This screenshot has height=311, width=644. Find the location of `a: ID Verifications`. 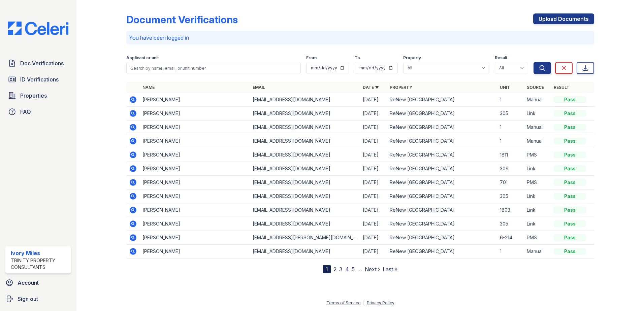

a: ID Verifications is located at coordinates (38, 79).